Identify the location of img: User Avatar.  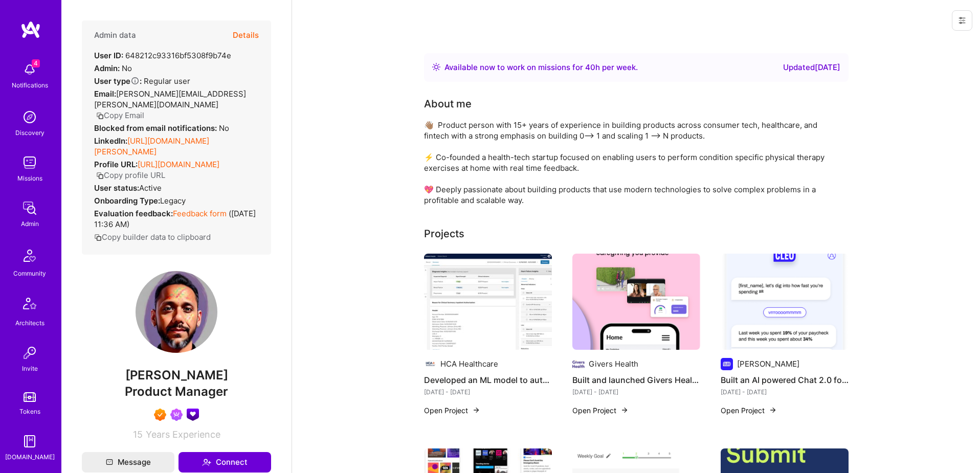
(176, 312).